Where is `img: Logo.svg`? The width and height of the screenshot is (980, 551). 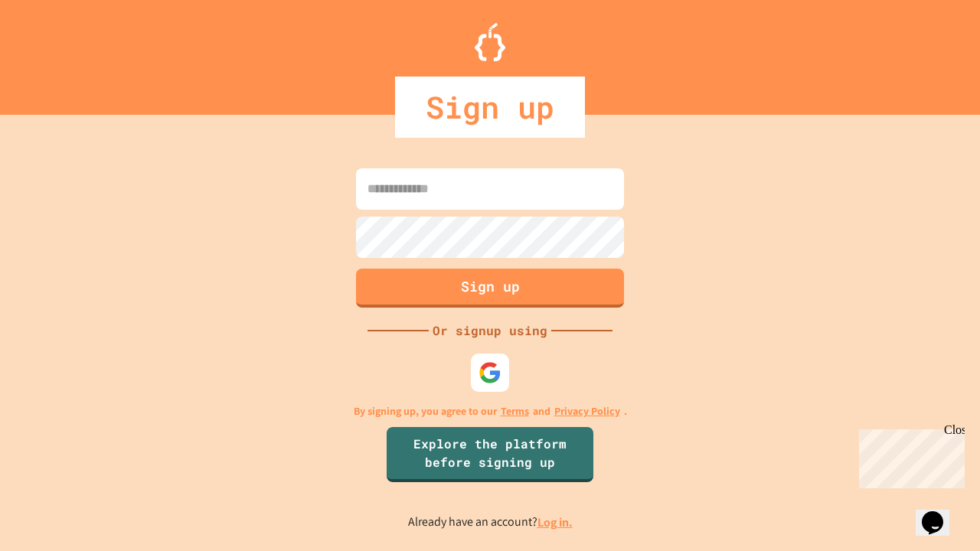
img: Logo.svg is located at coordinates (490, 42).